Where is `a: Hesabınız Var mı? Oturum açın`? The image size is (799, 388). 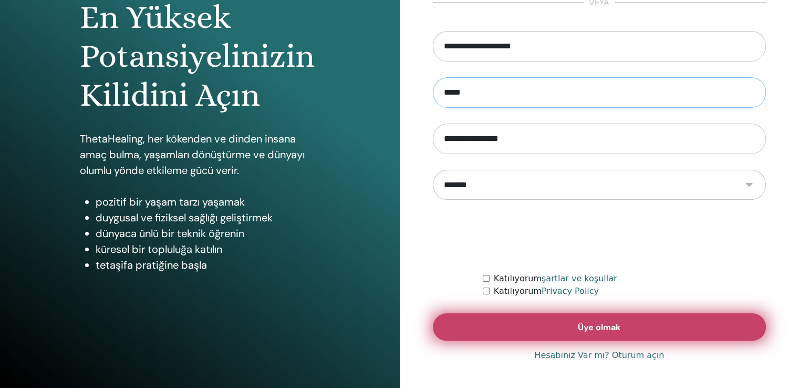 a: Hesabınız Var mı? Oturum açın is located at coordinates (599, 355).